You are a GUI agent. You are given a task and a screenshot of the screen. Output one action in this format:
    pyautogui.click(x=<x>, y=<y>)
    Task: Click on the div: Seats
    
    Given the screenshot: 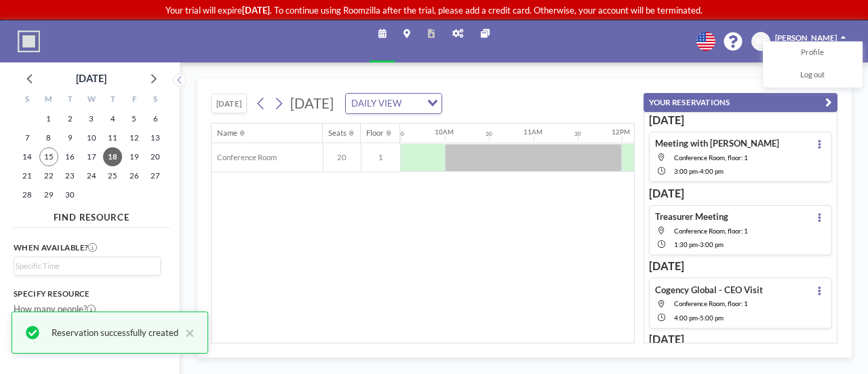 What is the action you would take?
    pyautogui.click(x=337, y=133)
    